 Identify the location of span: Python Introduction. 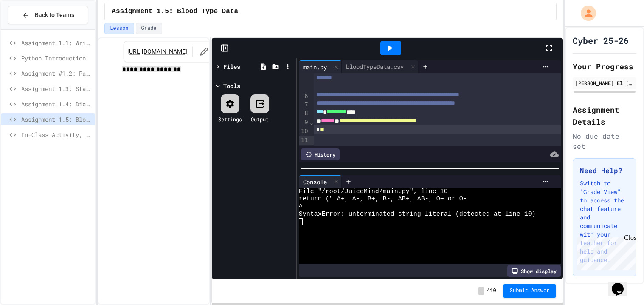
(56, 58).